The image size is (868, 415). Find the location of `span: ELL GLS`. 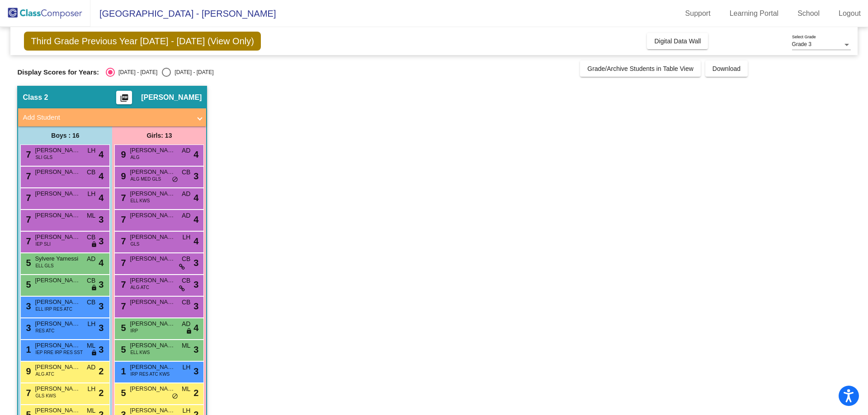

span: ELL GLS is located at coordinates (44, 266).